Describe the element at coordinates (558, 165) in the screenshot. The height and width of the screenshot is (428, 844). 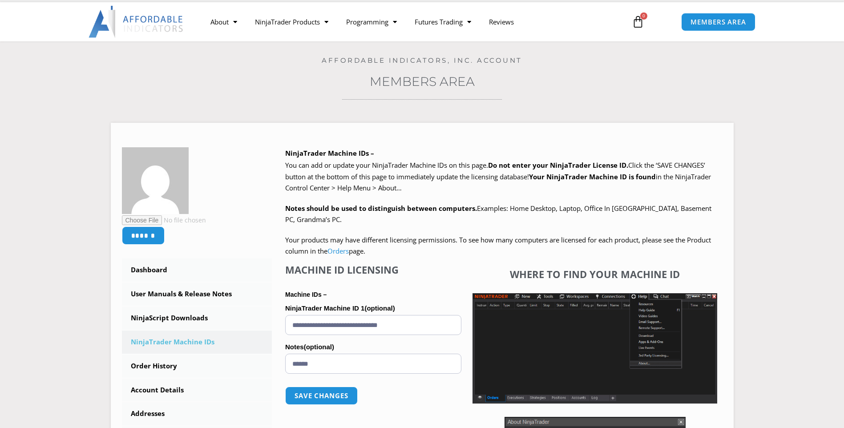
I see `b: Do not enter your NinjaTrader License ID.` at that location.